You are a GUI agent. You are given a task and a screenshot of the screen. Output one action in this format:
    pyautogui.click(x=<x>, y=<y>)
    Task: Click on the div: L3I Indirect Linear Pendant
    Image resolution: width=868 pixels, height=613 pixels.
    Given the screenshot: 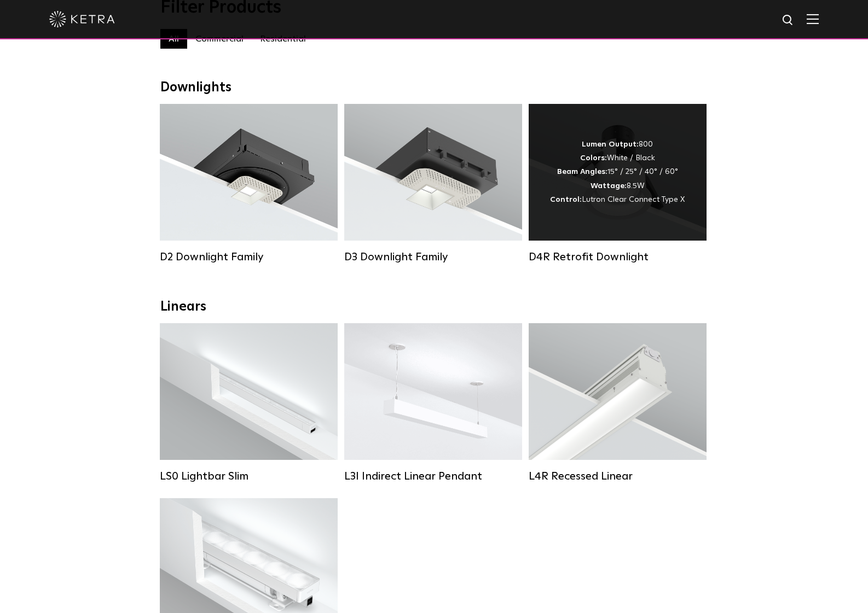 What is the action you would take?
    pyautogui.click(x=433, y=476)
    